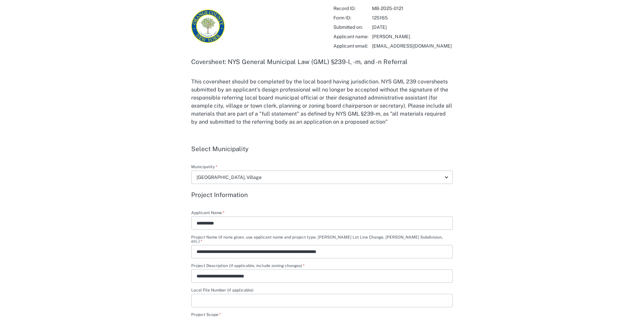 This screenshot has width=644, height=320. What do you see at coordinates (352, 46) in the screenshot?
I see `td: Applicant email:` at bounding box center [352, 46].